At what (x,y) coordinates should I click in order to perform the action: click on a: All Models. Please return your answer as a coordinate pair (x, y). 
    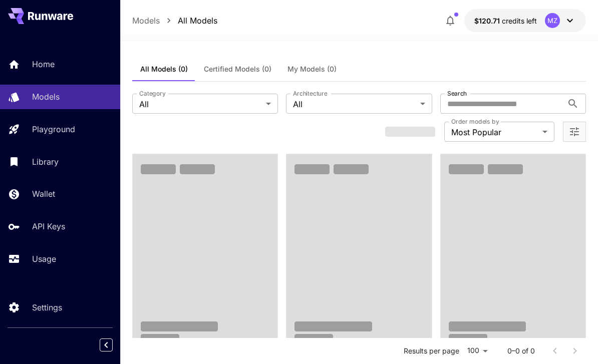
    Looking at the image, I should click on (197, 20).